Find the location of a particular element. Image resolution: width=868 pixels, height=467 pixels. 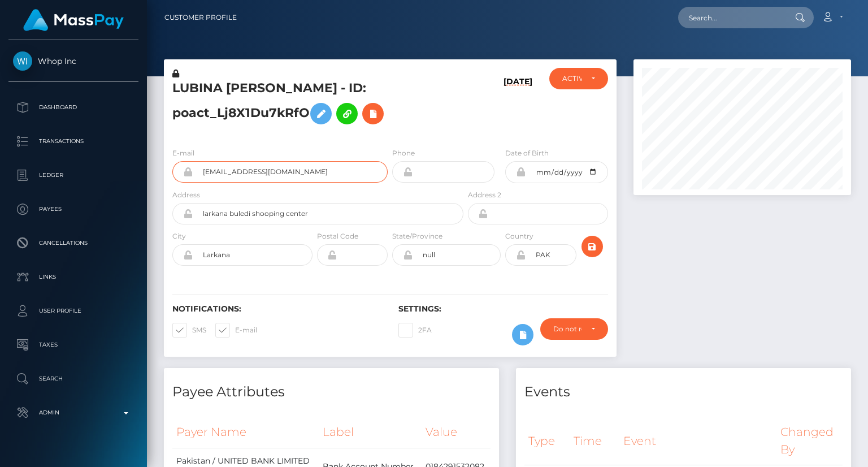

p: Payees is located at coordinates (74, 209).